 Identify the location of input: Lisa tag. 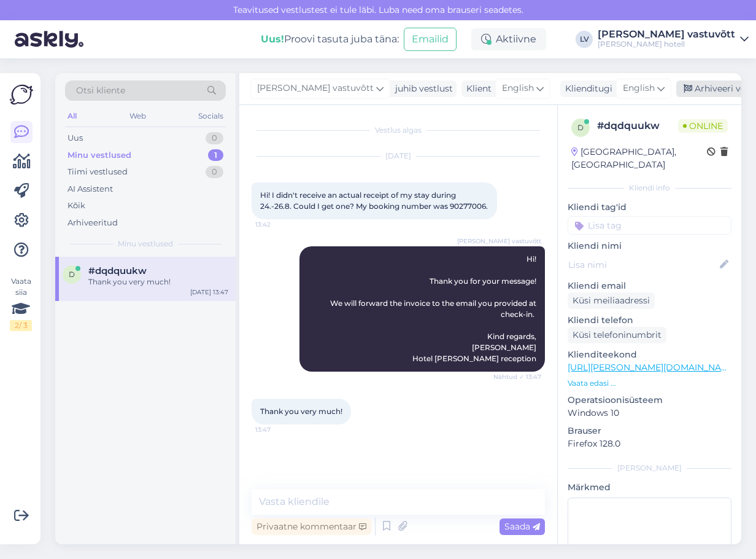
(650, 225).